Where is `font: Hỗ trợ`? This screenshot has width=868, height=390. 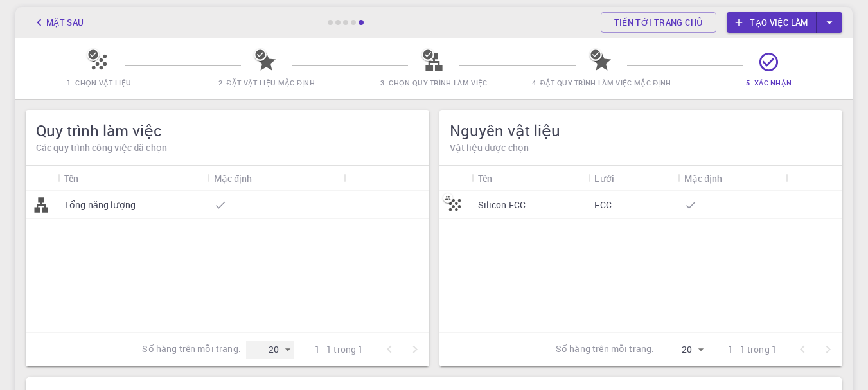
font: Hỗ trợ is located at coordinates (46, 15).